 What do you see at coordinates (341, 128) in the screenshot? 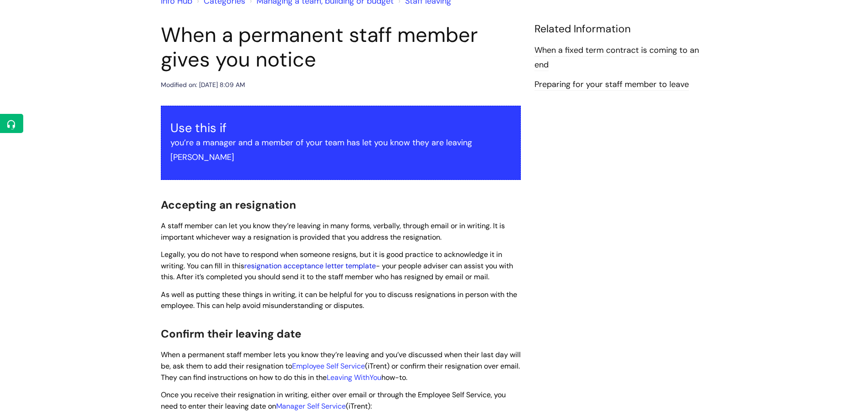
I see `h3: Use this if` at bounding box center [341, 128].